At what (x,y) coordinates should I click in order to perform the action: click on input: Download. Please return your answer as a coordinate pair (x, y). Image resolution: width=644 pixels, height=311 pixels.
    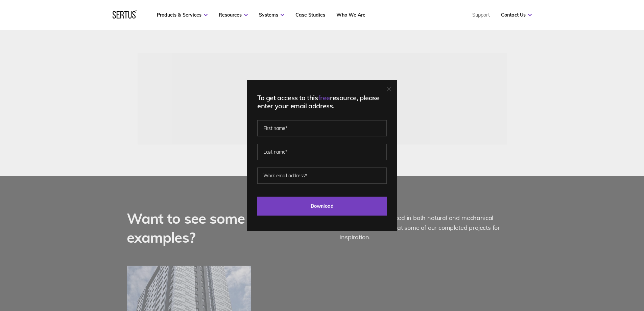
    Looking at the image, I should click on (322, 206).